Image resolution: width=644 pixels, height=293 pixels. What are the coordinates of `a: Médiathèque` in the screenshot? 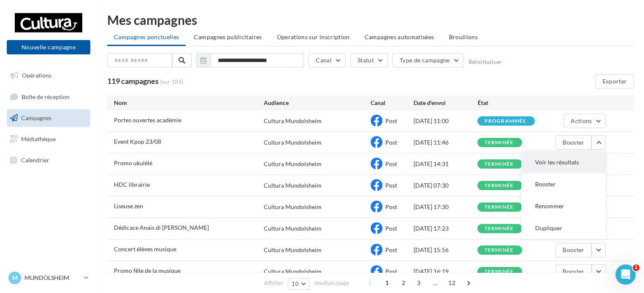 It's located at (49, 139).